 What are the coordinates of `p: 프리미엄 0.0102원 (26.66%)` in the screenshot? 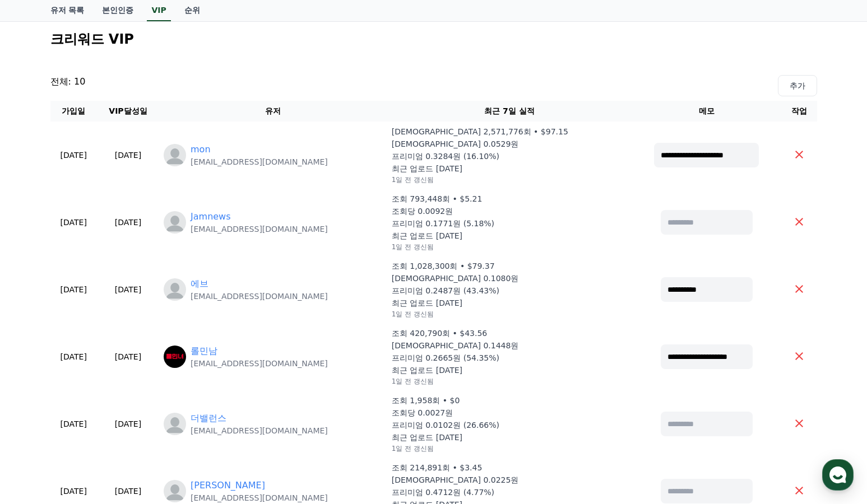 It's located at (446, 425).